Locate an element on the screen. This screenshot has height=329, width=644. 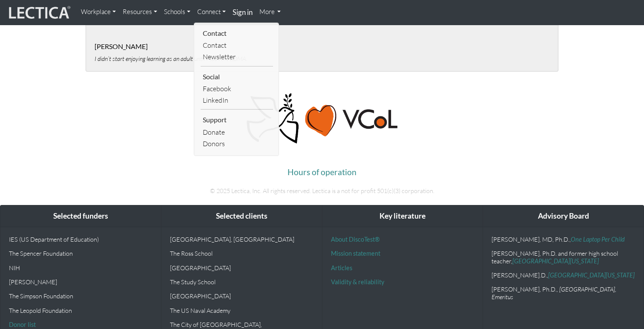
img: lecticalive is located at coordinates (39, 13).